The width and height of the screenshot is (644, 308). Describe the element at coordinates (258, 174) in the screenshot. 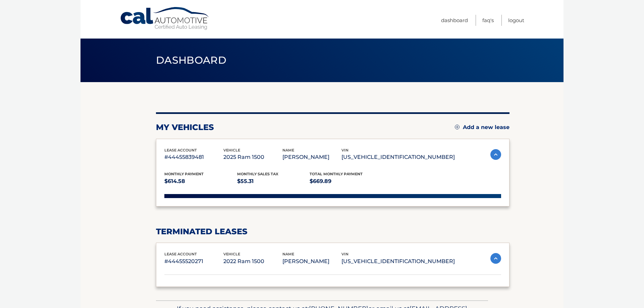

I see `span: Monthly sales Tax` at that location.